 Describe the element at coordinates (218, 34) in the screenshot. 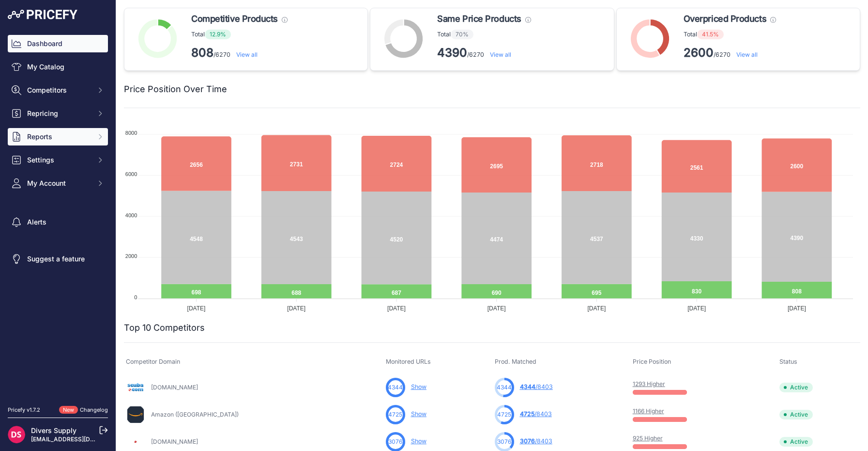

I see `span: 12.9%` at that location.